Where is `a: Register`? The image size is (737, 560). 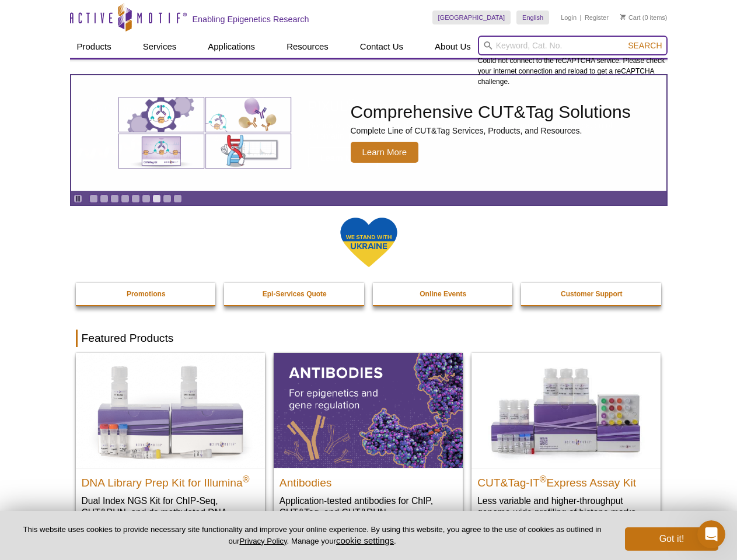
a: Register is located at coordinates (596, 17).